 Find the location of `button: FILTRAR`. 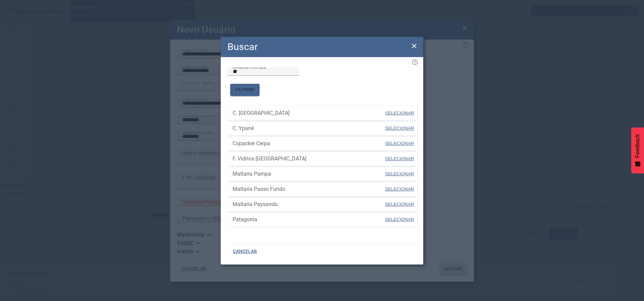

button: FILTRAR is located at coordinates (245, 90).